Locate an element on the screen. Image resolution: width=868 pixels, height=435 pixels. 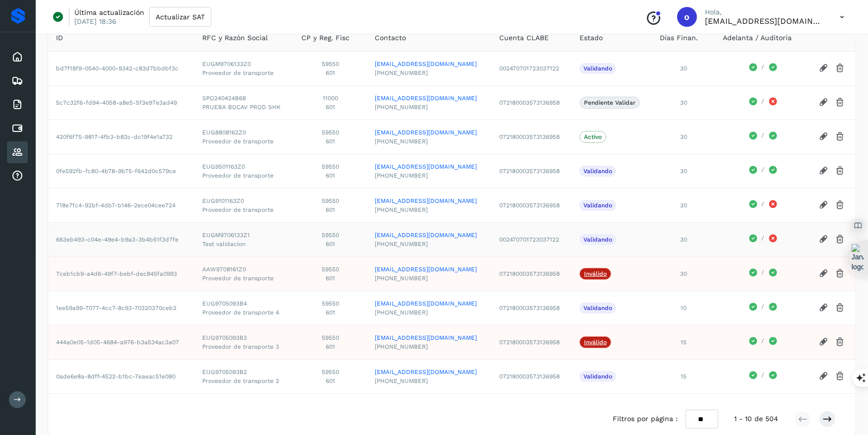
p: Hola, is located at coordinates (764, 12).